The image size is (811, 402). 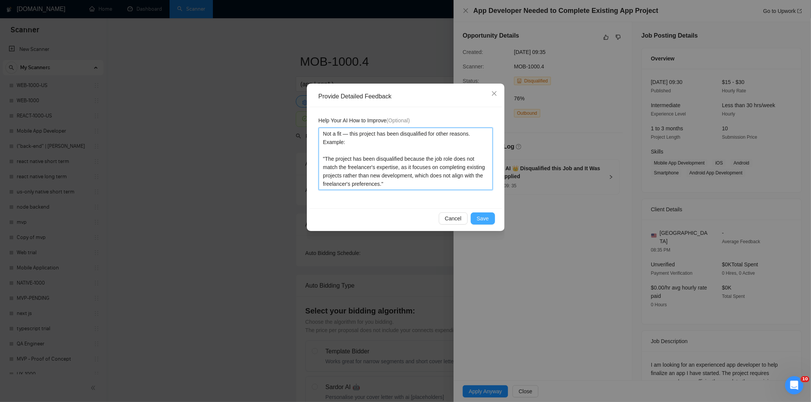 What do you see at coordinates (494, 94) in the screenshot?
I see `span: close` at bounding box center [494, 94].